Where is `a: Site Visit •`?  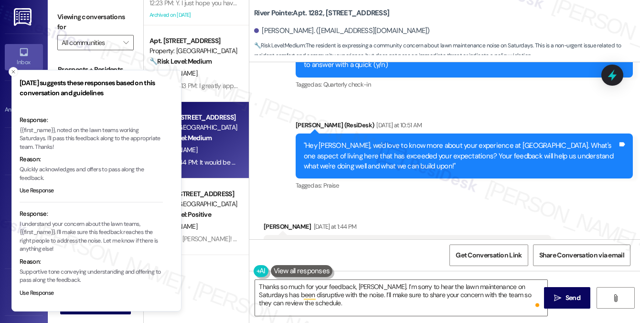 a: Site Visit • is located at coordinates (24, 151).